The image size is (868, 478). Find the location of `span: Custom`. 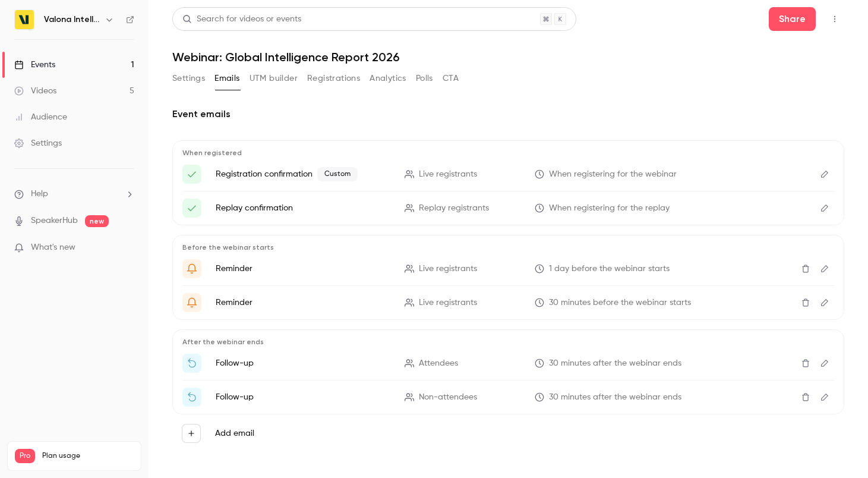

span: Custom is located at coordinates (338, 175).